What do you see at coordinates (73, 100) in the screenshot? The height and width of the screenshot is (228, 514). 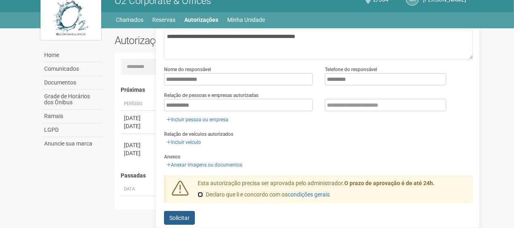 I see `a: Grade de Horários dos Ônibus` at bounding box center [73, 100].